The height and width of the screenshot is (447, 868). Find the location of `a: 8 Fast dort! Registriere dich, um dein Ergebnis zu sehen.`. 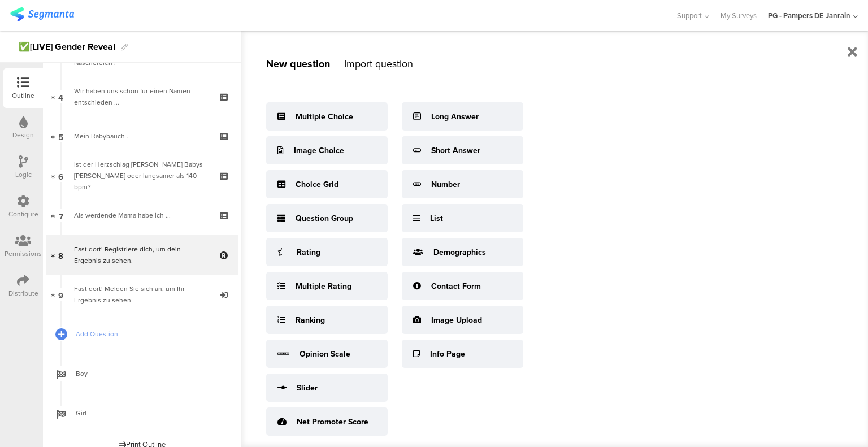

a: 8 Fast dort! Registriere dich, um dein Ergebnis zu sehen. is located at coordinates (142, 255).